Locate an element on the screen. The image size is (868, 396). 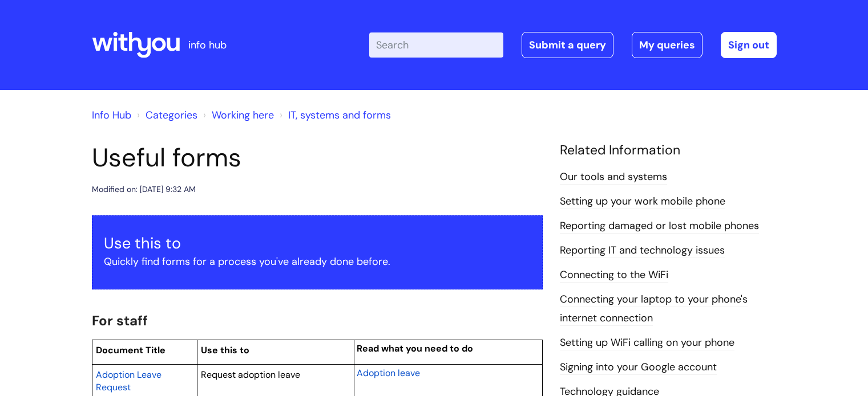
span: Adoption Leave Request is located at coordinates (128, 381).